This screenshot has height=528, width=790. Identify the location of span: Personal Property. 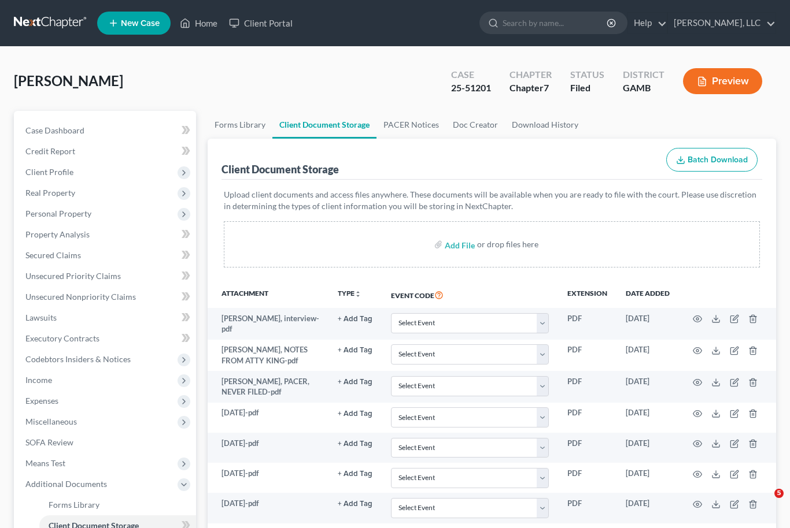
(58, 213).